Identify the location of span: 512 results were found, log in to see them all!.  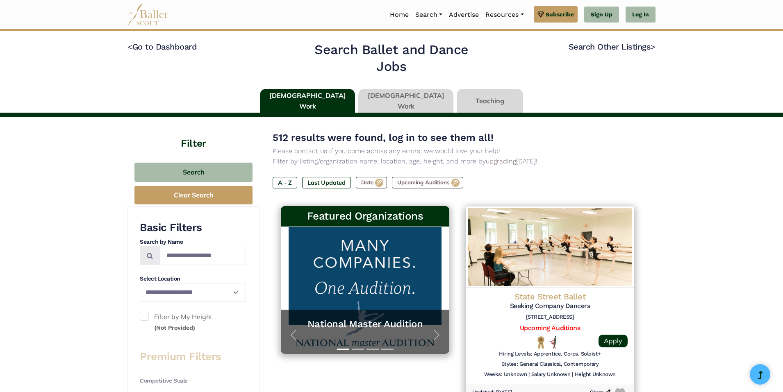
(383, 138).